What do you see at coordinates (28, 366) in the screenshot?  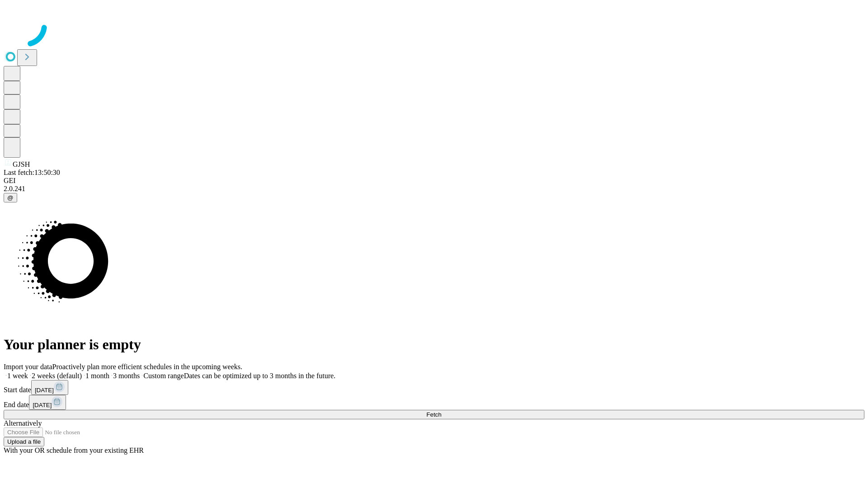 I see `span: Import your data` at bounding box center [28, 366].